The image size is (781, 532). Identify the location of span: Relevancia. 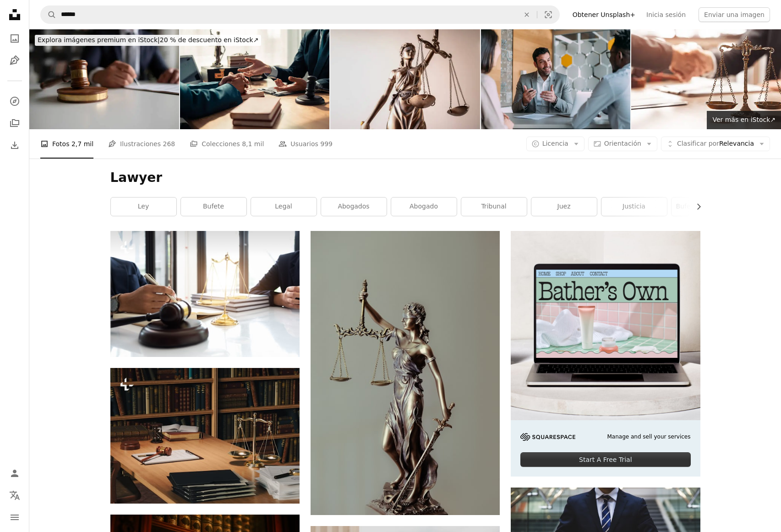
(716, 144).